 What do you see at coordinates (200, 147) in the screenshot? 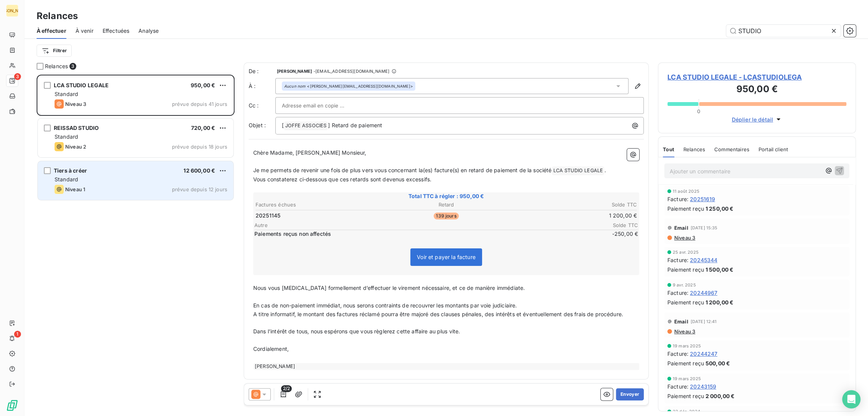
I see `span: prévue depuis 18 jours` at bounding box center [200, 147].